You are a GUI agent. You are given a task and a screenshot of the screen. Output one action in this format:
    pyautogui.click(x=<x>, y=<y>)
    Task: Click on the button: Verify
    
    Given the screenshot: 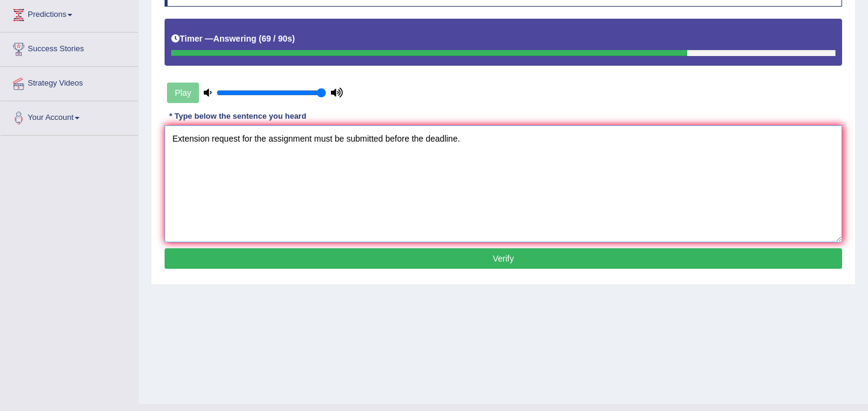 What is the action you would take?
    pyautogui.click(x=504, y=258)
    